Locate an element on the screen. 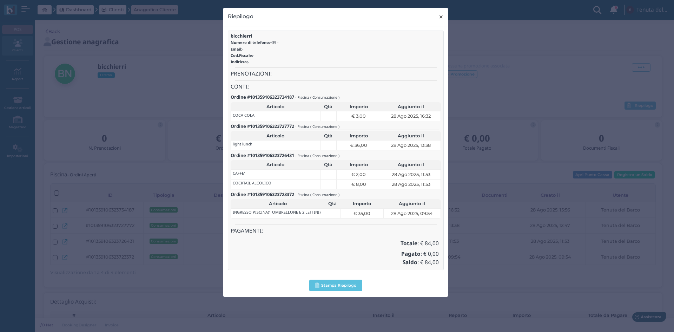  span: 28 Ago 2025, 13:38 is located at coordinates (411, 145).